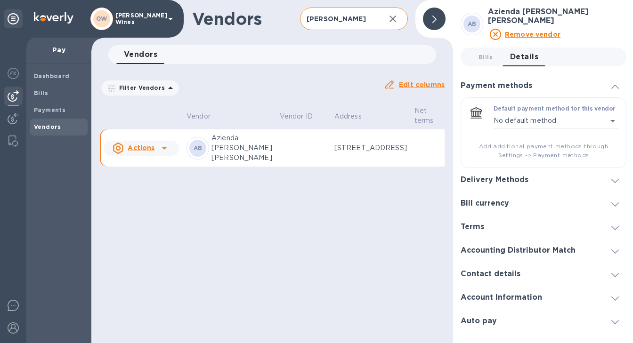 Image resolution: width=633 pixels, height=343 pixels. I want to click on span: Vendor ID, so click(302, 116).